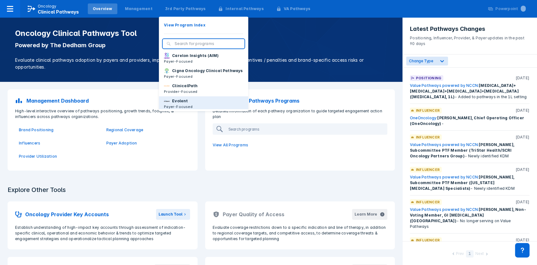  What do you see at coordinates (167, 86) in the screenshot?
I see `img: via-oncology.png` at bounding box center [167, 86].